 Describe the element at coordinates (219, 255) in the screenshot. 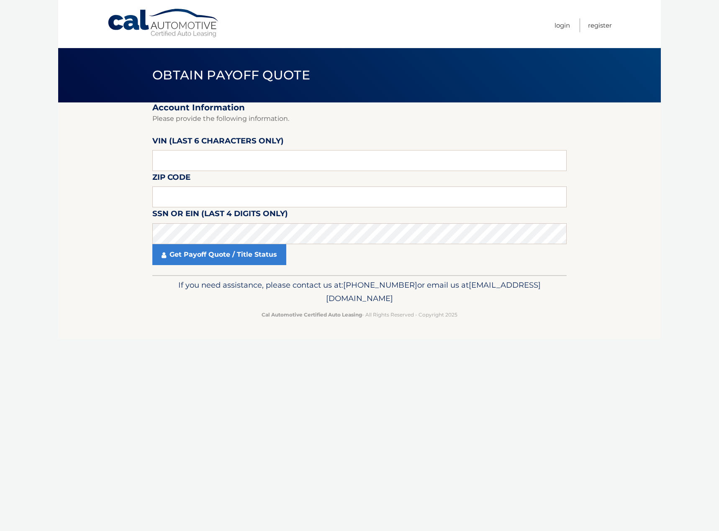

I see `a: Get Payoff Quote / Title Status` at that location.